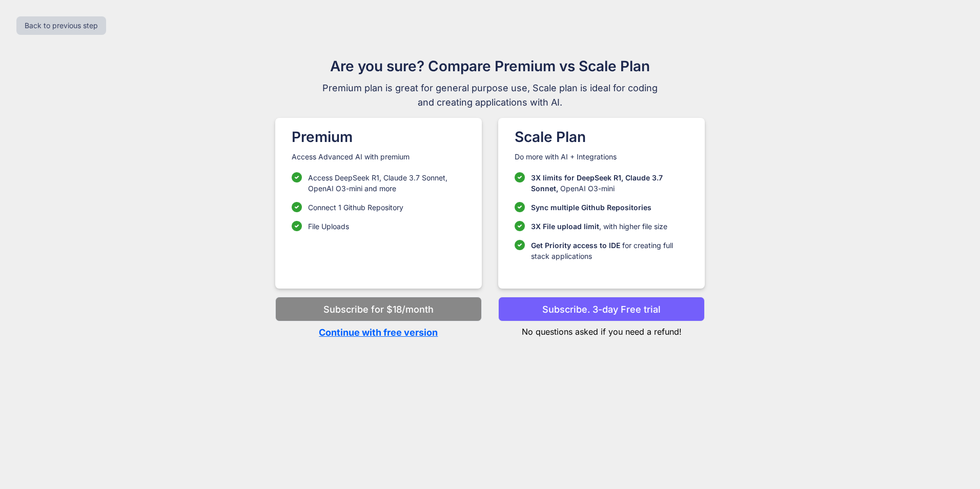 This screenshot has width=980, height=489. What do you see at coordinates (599, 226) in the screenshot?
I see `p: , with higher file size` at bounding box center [599, 226].